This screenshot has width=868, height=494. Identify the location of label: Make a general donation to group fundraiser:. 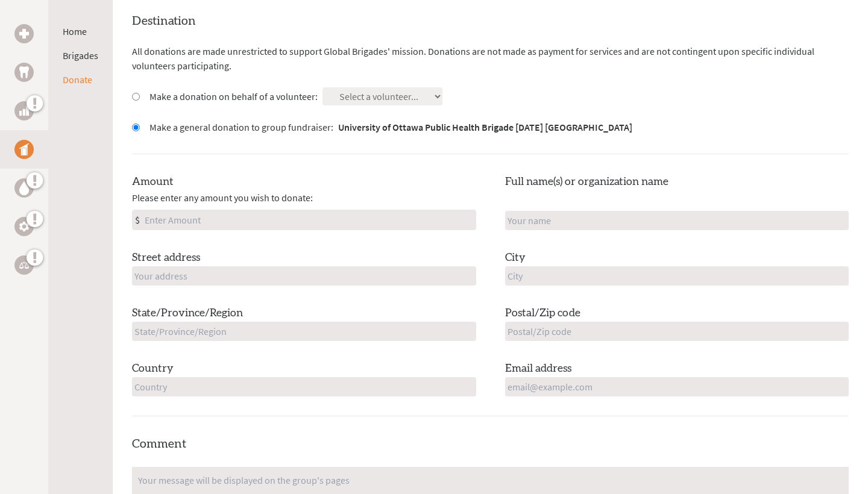
(391, 127).